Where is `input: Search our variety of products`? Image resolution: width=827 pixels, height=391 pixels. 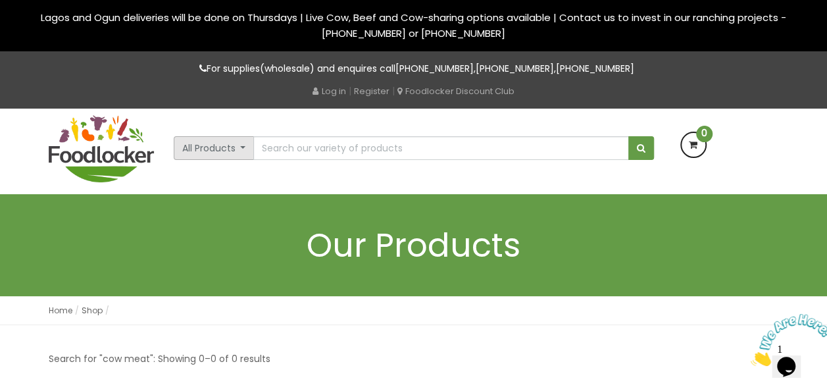 input: Search our variety of products is located at coordinates (441, 148).